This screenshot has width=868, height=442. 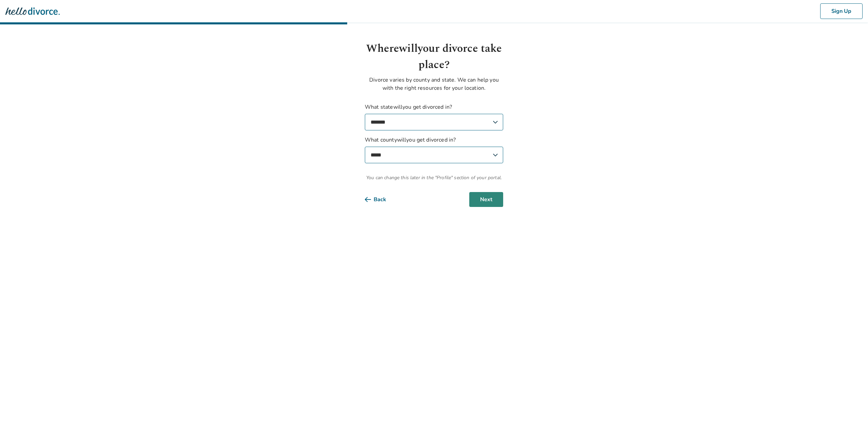 I want to click on label: What state will you get divorced in?, so click(x=434, y=117).